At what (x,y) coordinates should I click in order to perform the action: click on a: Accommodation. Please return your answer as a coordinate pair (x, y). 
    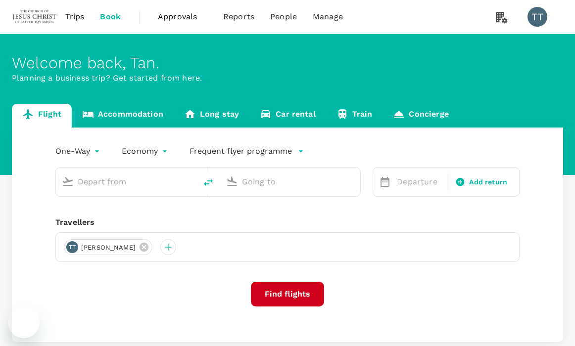
    Looking at the image, I should click on (123, 116).